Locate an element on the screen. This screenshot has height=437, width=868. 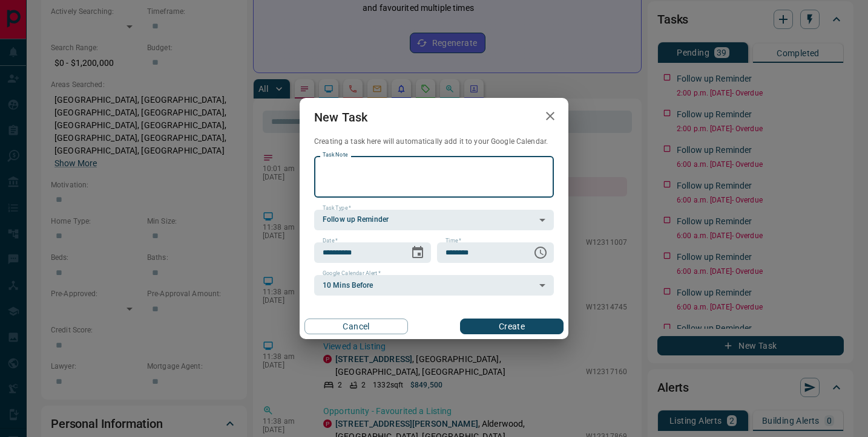
button: Cancel is located at coordinates (356, 327).